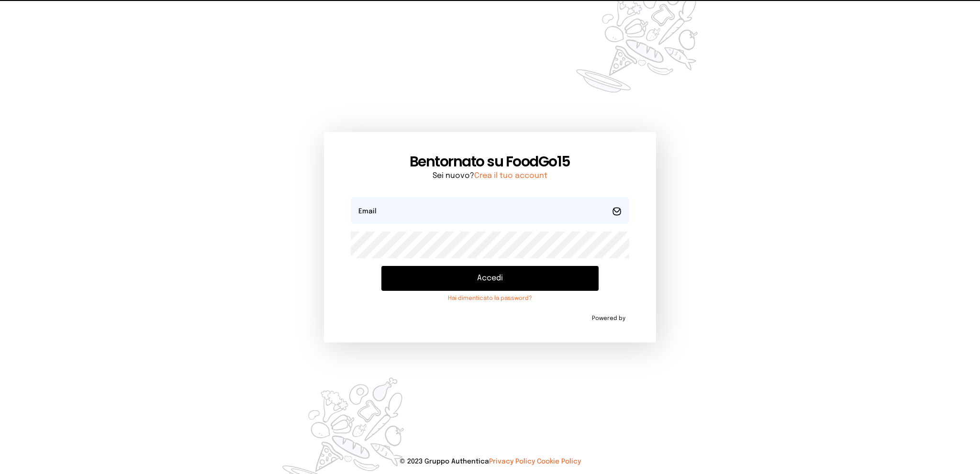 Image resolution: width=980 pixels, height=474 pixels. What do you see at coordinates (490, 162) in the screenshot?
I see `h1: Bentornato su FoodGo15` at bounding box center [490, 162].